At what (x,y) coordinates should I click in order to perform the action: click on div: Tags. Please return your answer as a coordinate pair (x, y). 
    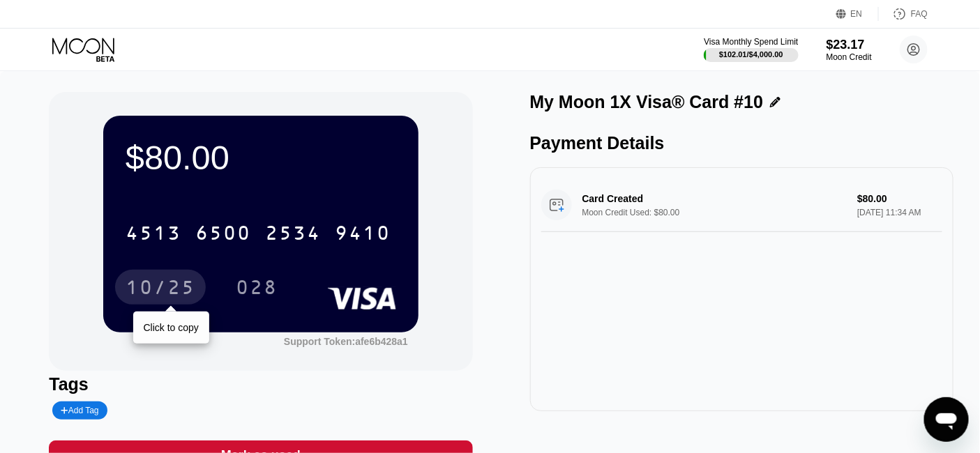
    Looking at the image, I should click on (260, 384).